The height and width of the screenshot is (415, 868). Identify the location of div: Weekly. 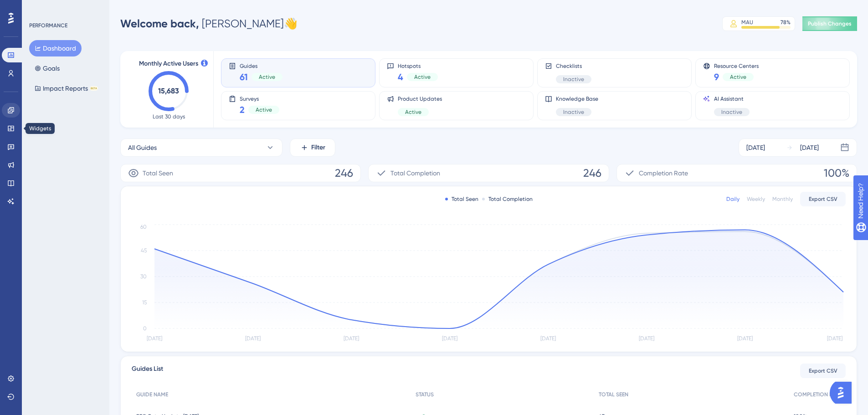
(756, 199).